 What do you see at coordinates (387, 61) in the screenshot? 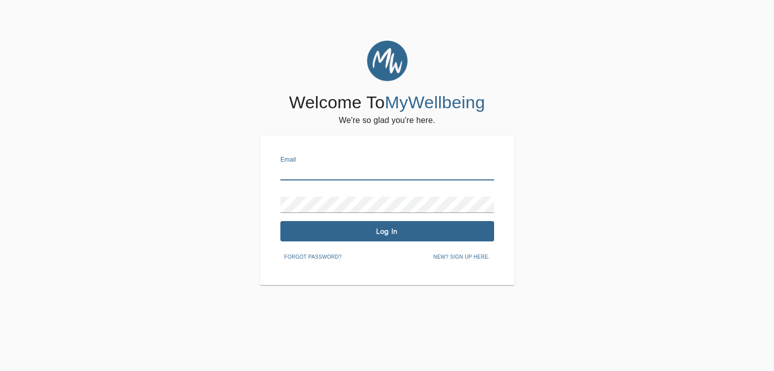
I see `img: MyWellbeing` at bounding box center [387, 61].